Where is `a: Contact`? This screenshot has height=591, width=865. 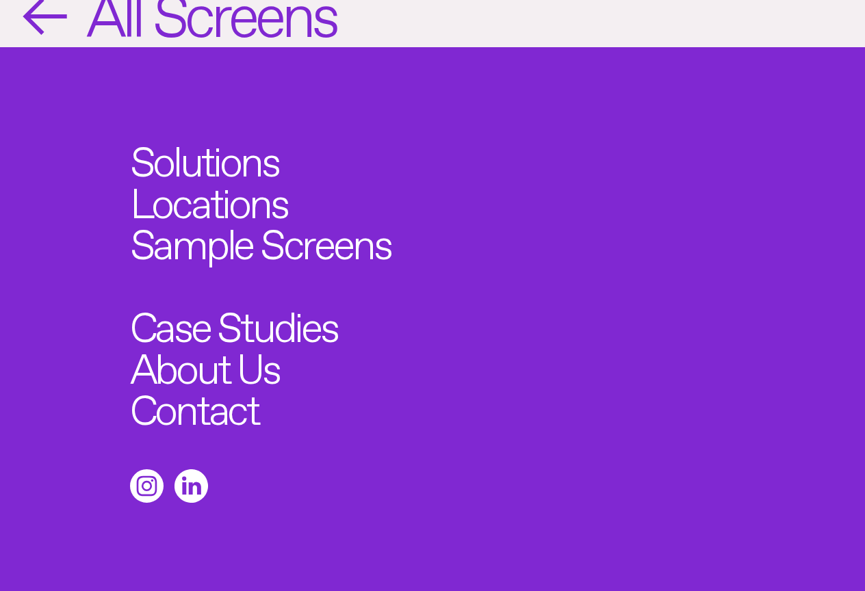
a: Contact is located at coordinates (194, 404).